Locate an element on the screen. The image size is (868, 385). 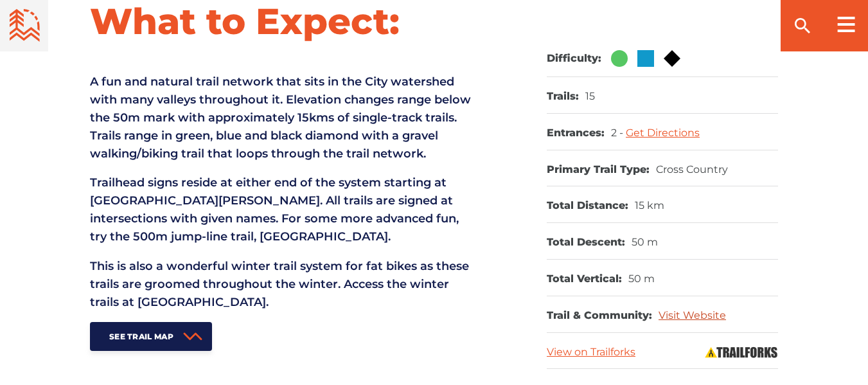
dt: Difficulty: is located at coordinates (574, 59).